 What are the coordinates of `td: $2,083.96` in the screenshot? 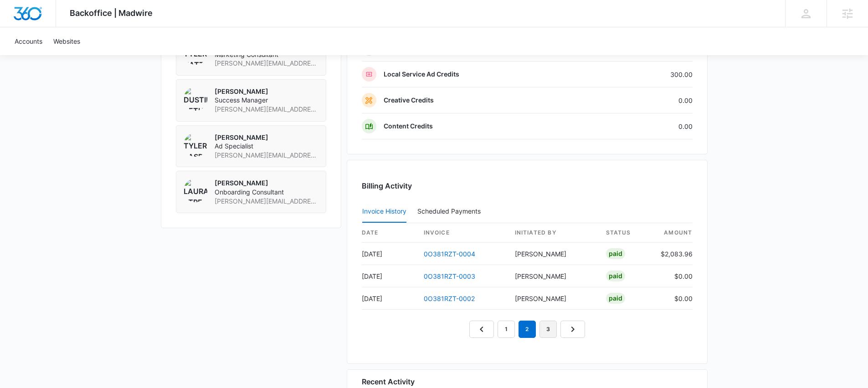 It's located at (673, 253).